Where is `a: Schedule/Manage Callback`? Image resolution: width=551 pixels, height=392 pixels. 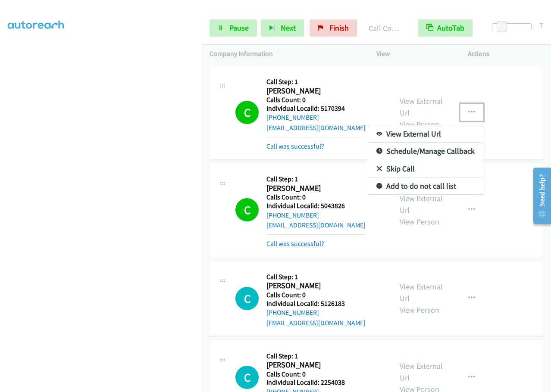 a: Schedule/Manage Callback is located at coordinates (426, 151).